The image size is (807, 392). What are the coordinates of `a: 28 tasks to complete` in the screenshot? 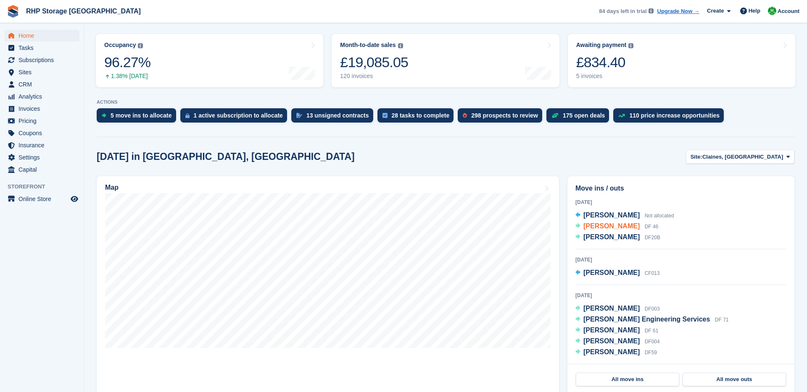 It's located at (418, 118).